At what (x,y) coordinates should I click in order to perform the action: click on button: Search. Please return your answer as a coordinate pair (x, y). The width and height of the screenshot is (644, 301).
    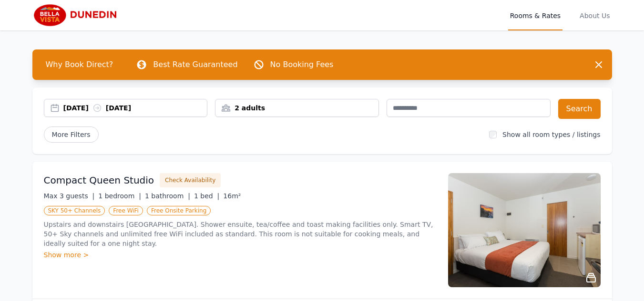
    Looking at the image, I should click on (579, 109).